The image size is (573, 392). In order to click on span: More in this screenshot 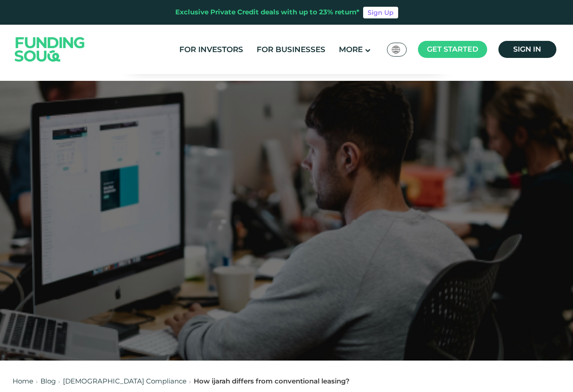, I will do `click(350, 49)`.